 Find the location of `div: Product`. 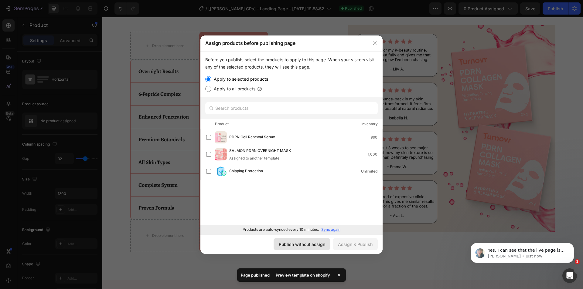

div: Product is located at coordinates (222, 124).